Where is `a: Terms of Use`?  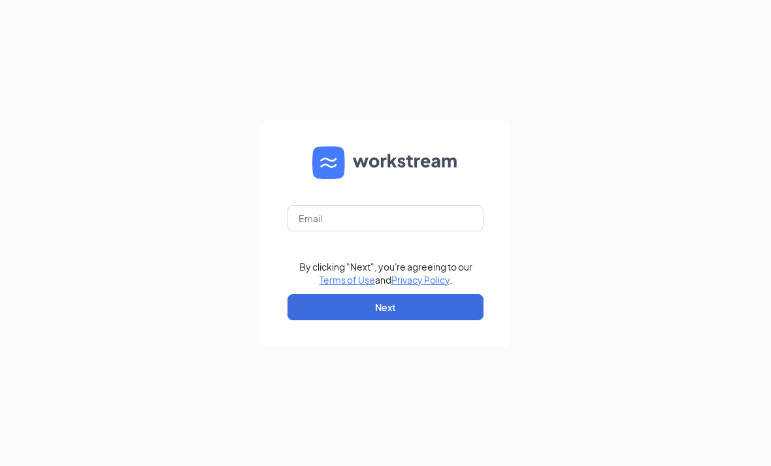
a: Terms of Use is located at coordinates (347, 280).